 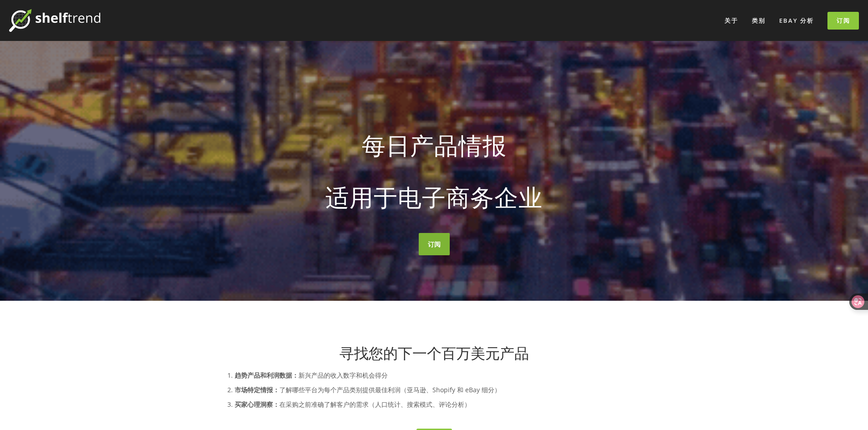 I want to click on font: 每日产品情报, so click(x=434, y=145).